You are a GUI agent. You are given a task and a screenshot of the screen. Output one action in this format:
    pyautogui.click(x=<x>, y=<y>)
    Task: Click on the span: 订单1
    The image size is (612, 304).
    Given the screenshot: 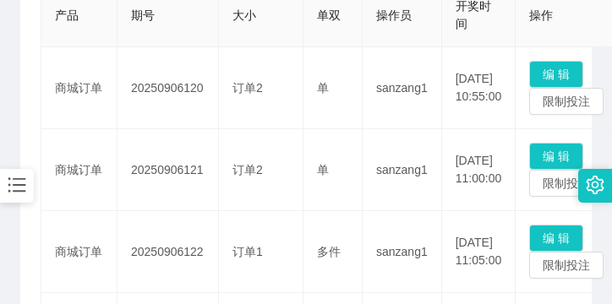 What is the action you would take?
    pyautogui.click(x=248, y=252)
    